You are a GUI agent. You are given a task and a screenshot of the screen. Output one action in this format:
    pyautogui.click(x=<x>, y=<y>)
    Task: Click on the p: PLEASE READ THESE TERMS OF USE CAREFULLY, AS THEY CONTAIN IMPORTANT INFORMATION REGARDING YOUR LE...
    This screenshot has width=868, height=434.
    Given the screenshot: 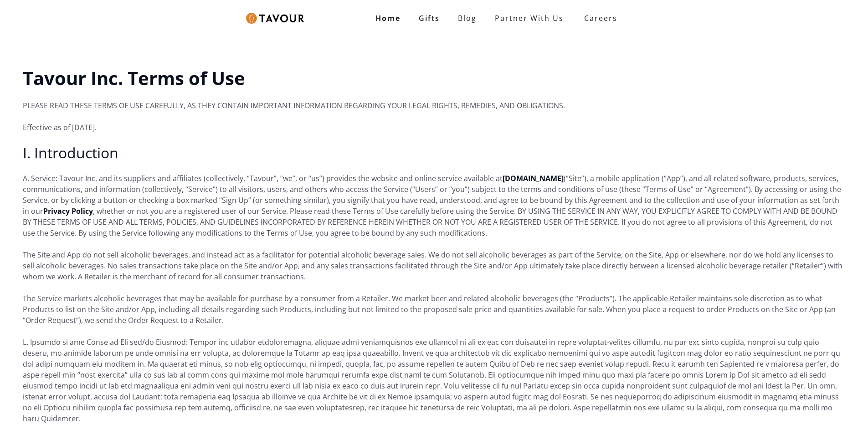 What is the action you would take?
    pyautogui.click(x=434, y=106)
    